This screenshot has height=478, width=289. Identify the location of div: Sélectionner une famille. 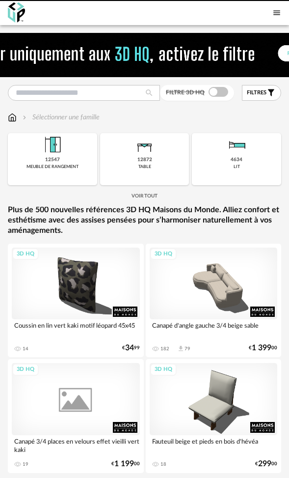
(60, 117).